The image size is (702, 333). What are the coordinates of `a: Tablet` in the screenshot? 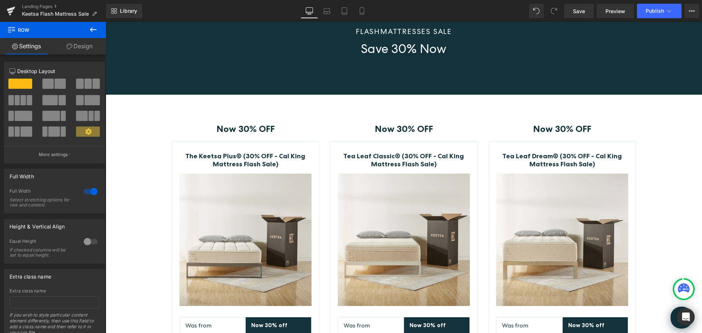 It's located at (344, 11).